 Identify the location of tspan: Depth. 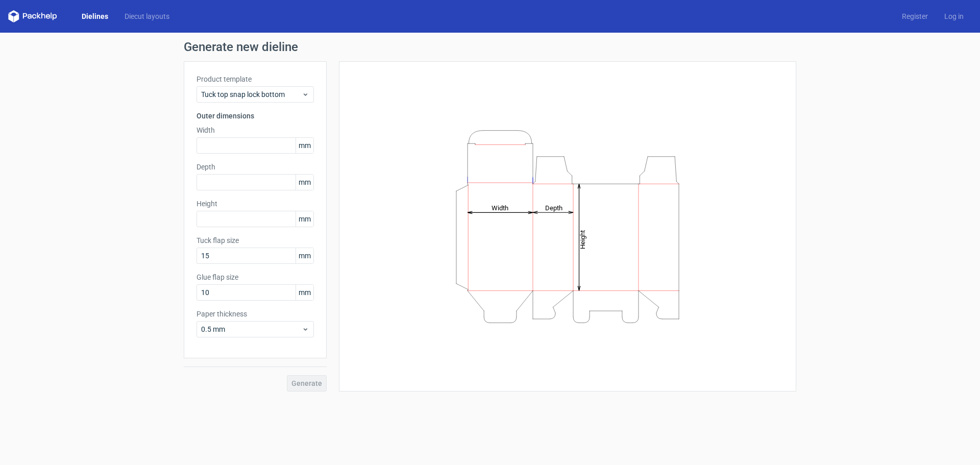
(554, 208).